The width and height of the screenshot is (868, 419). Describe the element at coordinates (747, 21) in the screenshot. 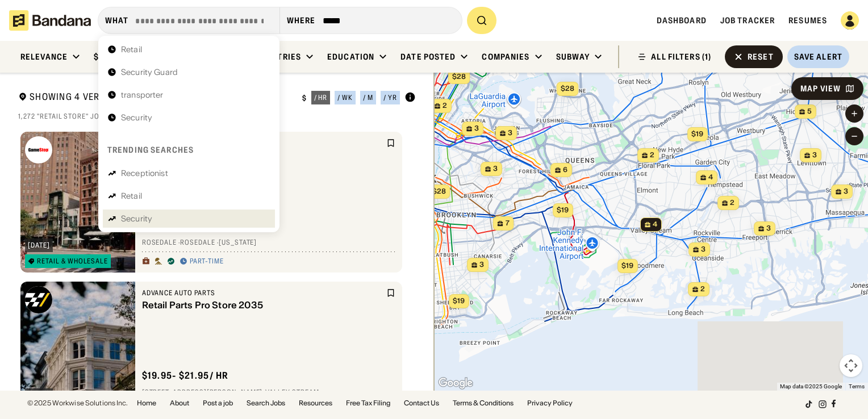

I see `a: Job Tracker` at that location.